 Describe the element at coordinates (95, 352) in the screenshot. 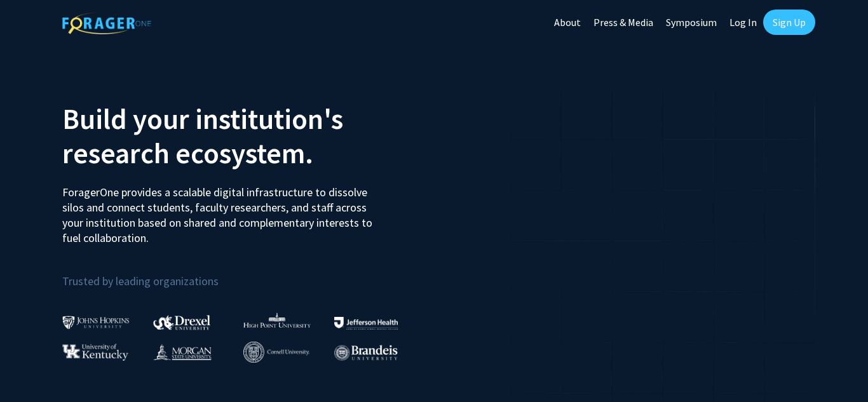

I see `img: University of Kentucky` at that location.